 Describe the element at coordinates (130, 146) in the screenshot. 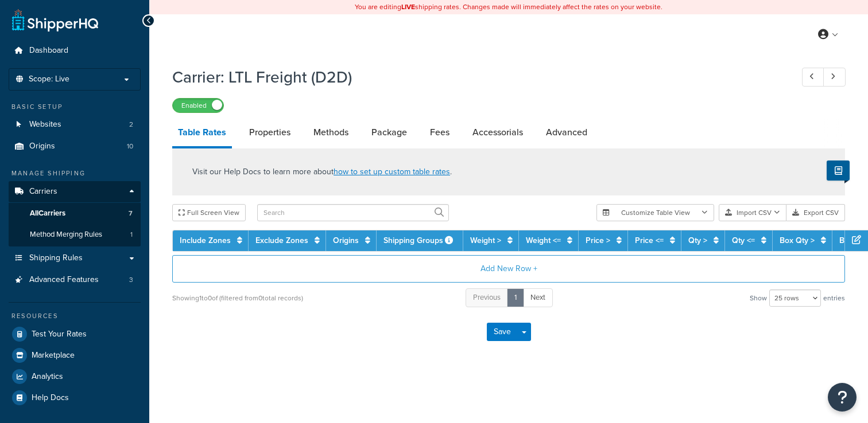

I see `span: 10` at that location.